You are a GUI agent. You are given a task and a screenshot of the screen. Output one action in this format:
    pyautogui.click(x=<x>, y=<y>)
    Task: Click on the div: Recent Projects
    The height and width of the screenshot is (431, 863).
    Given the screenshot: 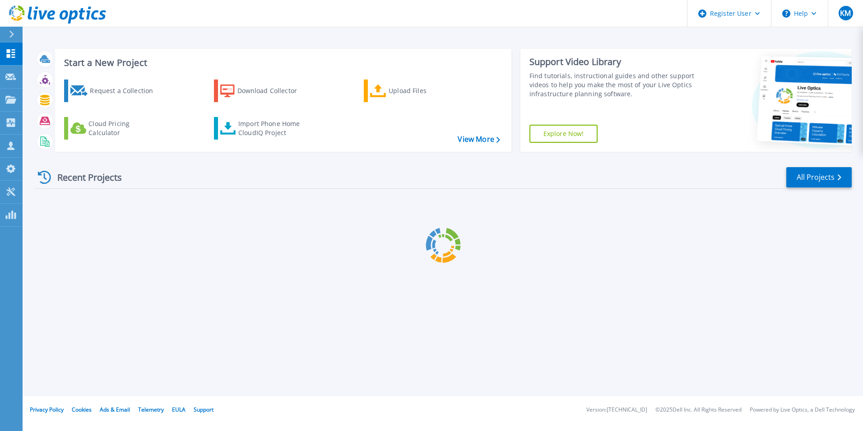 What is the action you would take?
    pyautogui.click(x=84, y=177)
    